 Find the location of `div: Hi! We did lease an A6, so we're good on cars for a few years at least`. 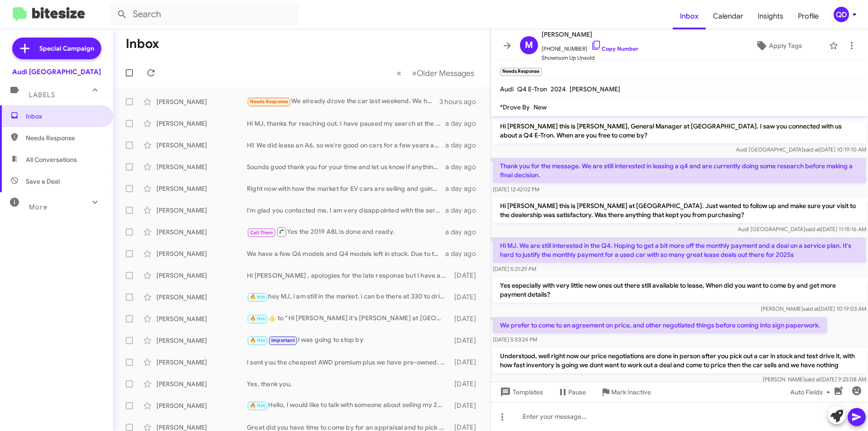

div: Hi! We did lease an A6, so we're good on cars for a few years at least is located at coordinates (346, 145).